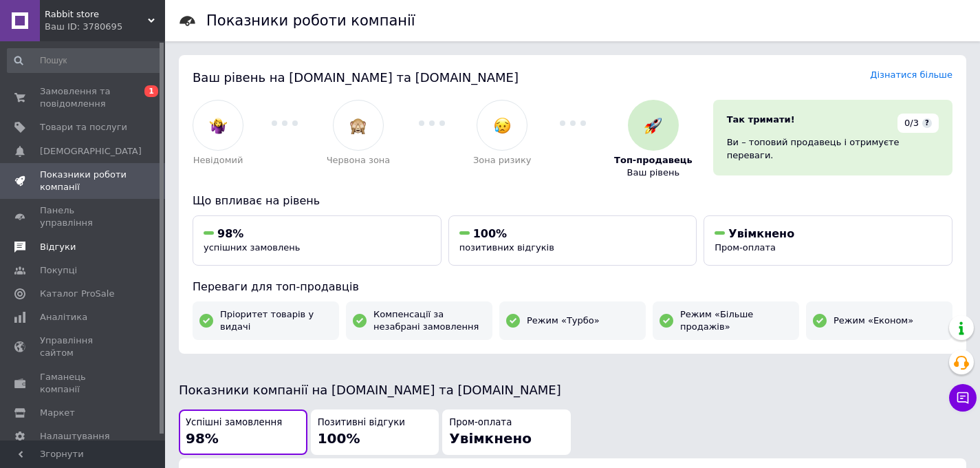 This screenshot has width=980, height=468. I want to click on span: Замовлення та повідомлення, so click(83, 98).